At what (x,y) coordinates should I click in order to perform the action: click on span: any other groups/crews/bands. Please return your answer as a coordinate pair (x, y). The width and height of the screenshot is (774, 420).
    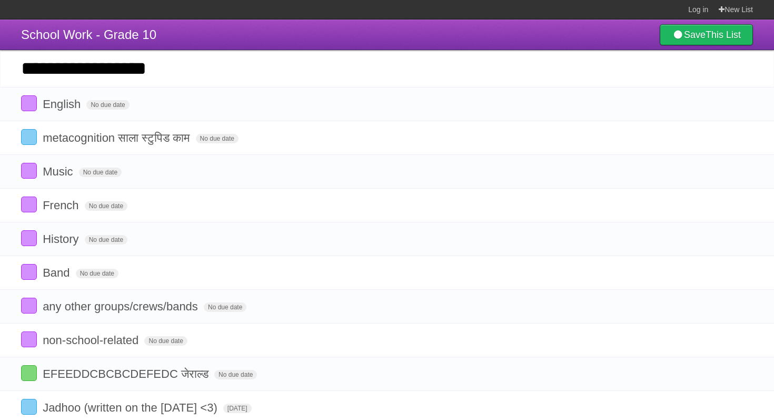
    Looking at the image, I should click on (122, 306).